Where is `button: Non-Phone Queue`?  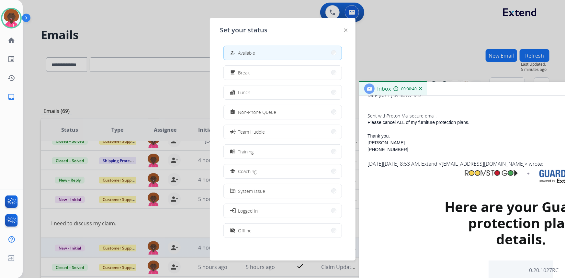 button: Non-Phone Queue is located at coordinates (283, 112).